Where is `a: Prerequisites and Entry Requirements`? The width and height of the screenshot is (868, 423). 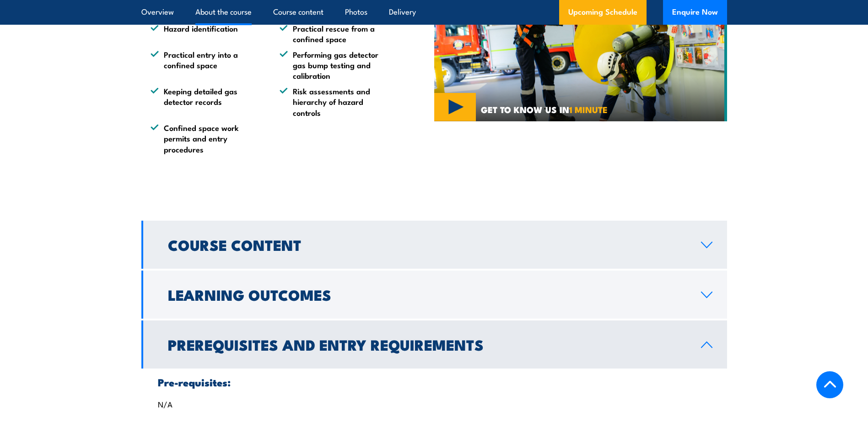
a: Prerequisites and Entry Requirements is located at coordinates (434, 344).